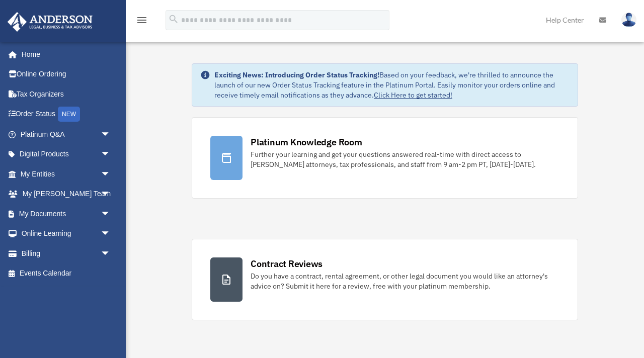  I want to click on a: Online Learningarrow_drop_down, so click(66, 234).